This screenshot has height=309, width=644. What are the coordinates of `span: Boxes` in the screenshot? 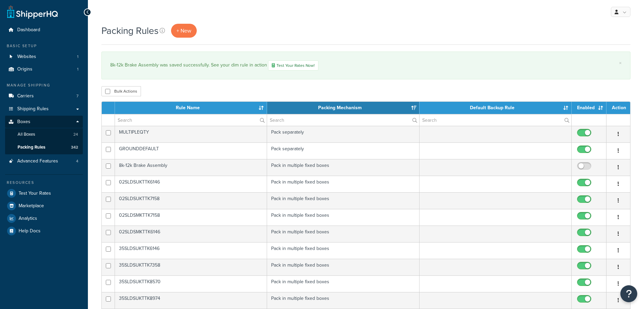 It's located at (24, 122).